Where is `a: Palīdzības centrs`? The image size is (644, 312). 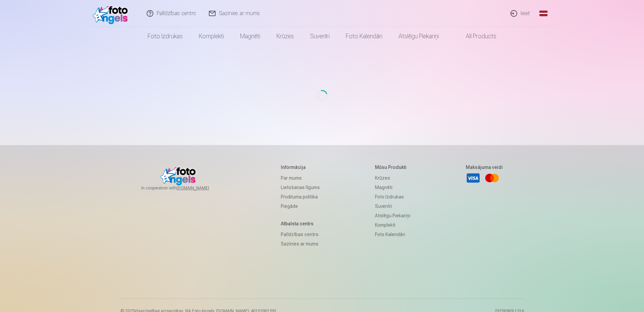
a: Palīdzības centrs is located at coordinates (300, 235).